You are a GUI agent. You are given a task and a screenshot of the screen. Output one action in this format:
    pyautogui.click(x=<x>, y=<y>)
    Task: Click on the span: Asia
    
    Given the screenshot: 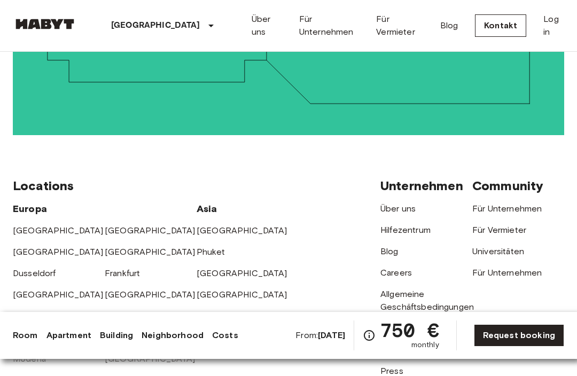 What is the action you would take?
    pyautogui.click(x=207, y=209)
    